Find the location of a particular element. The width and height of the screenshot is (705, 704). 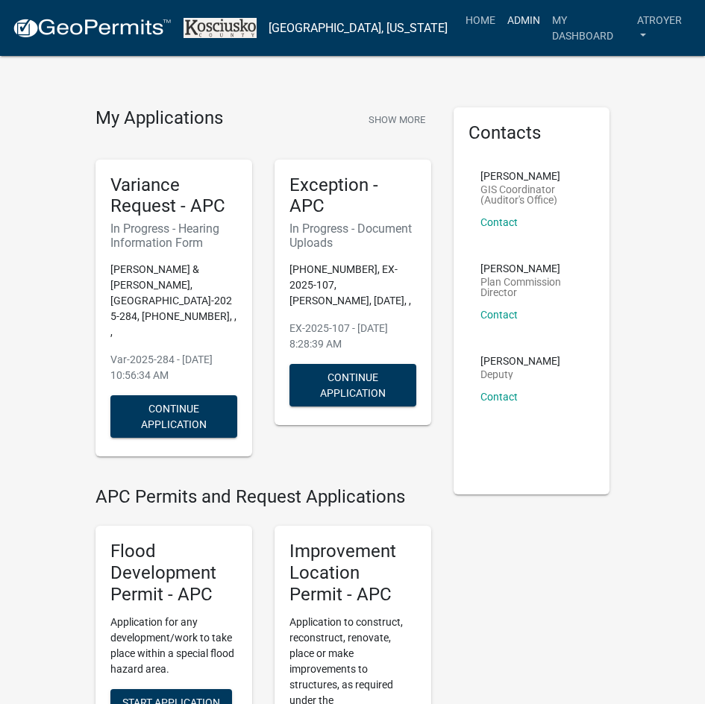

p: Plan Commission Director is located at coordinates (532, 287).